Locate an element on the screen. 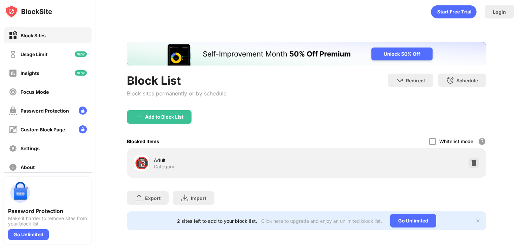 This screenshot has width=517, height=248. div: Export is located at coordinates (153, 198).